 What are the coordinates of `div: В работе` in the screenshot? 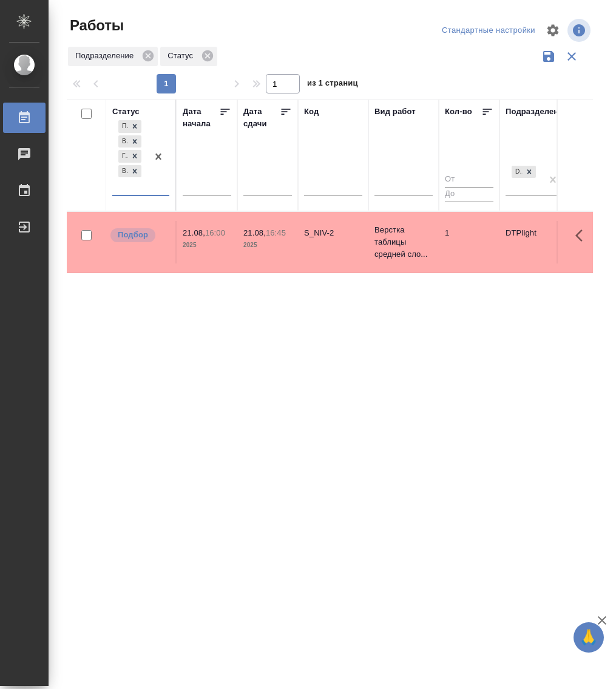 It's located at (123, 171).